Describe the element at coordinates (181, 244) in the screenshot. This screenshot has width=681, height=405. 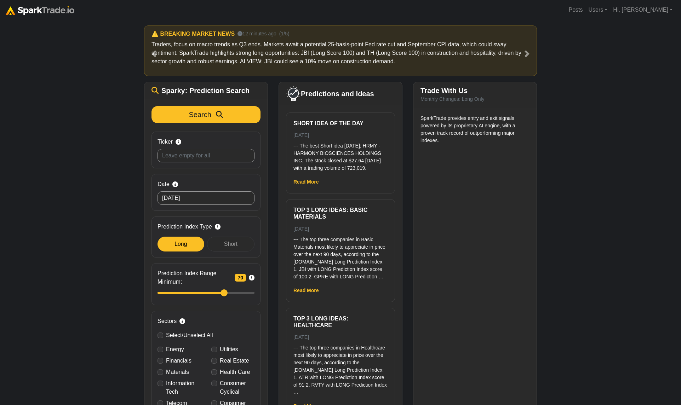
I see `span: Long` at that location.